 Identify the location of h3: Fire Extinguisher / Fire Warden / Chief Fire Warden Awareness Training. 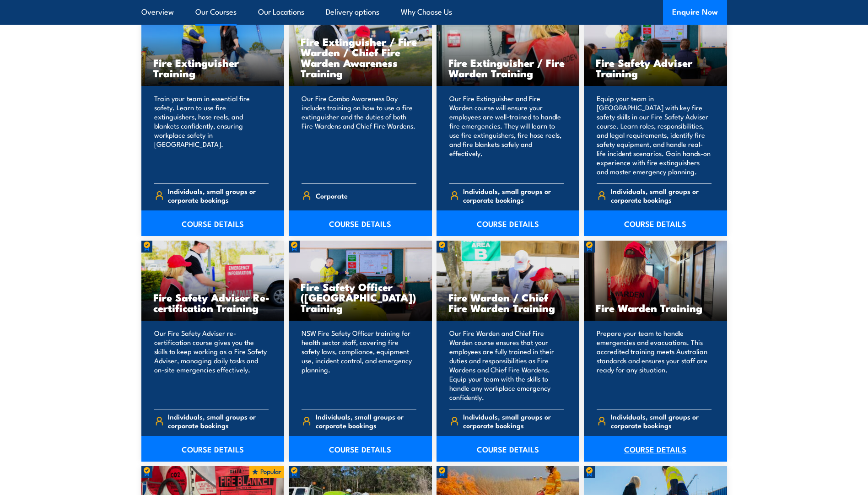
(360, 57).